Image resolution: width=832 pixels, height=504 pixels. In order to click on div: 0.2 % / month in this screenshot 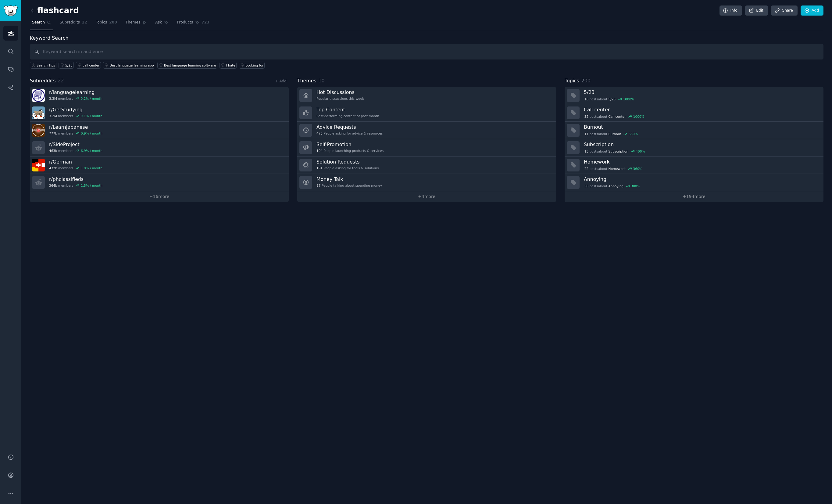, I will do `click(91, 99)`.